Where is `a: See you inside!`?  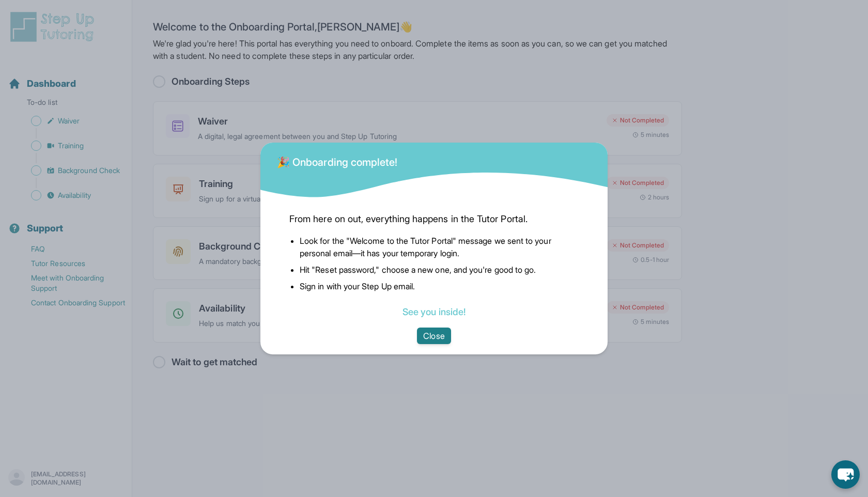 a: See you inside! is located at coordinates (434, 311).